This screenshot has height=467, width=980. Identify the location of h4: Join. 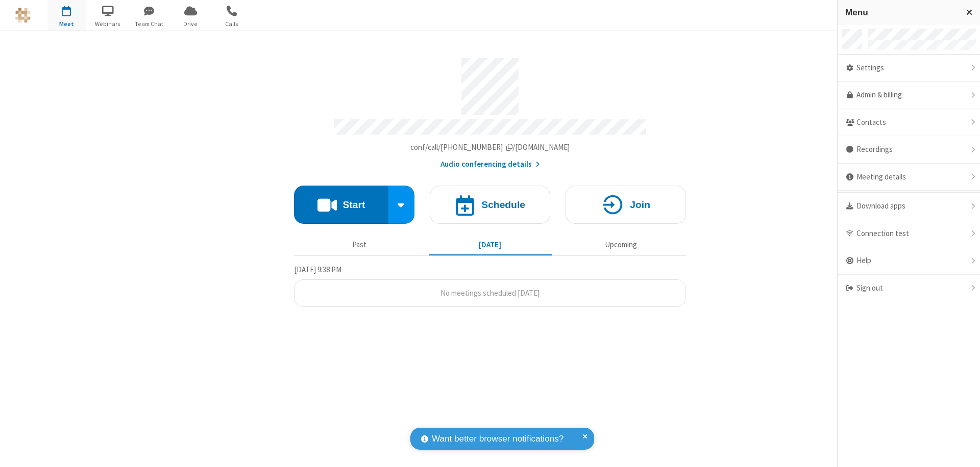
(640, 205).